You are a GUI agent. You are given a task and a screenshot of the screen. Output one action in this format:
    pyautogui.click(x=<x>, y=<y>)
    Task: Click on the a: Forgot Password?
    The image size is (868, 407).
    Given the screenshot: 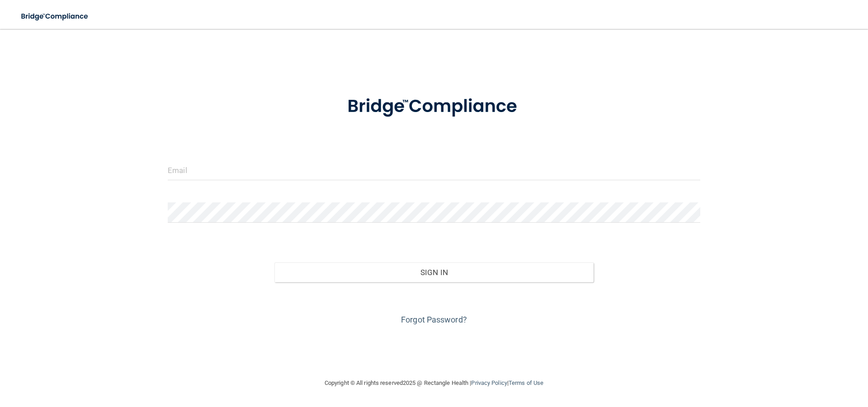 What is the action you would take?
    pyautogui.click(x=434, y=319)
    